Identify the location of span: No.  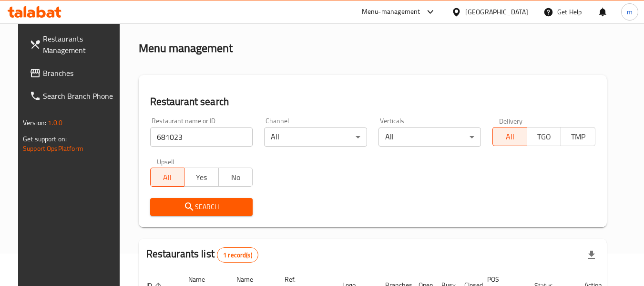
(236, 177).